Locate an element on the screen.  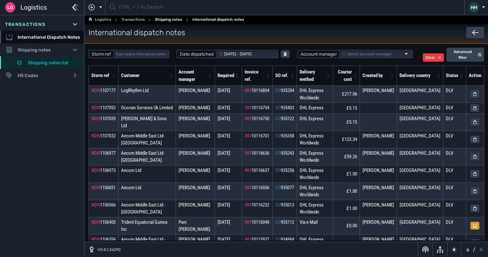
button: Clear is located at coordinates (433, 57).